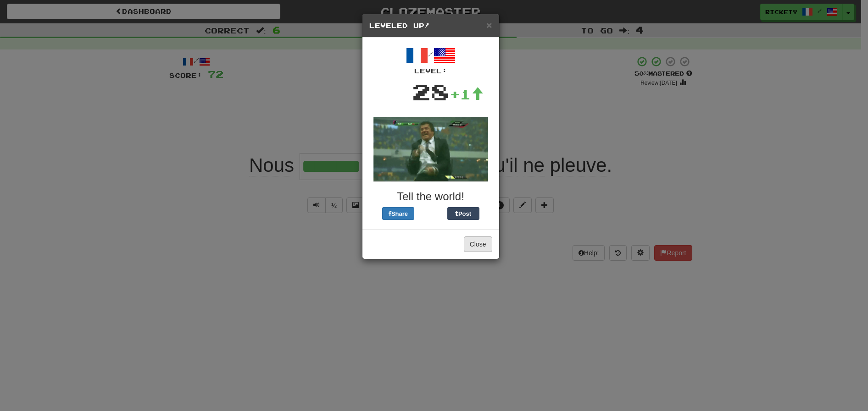 This screenshot has height=411, width=868. Describe the element at coordinates (463, 214) in the screenshot. I see `button: Post` at that location.